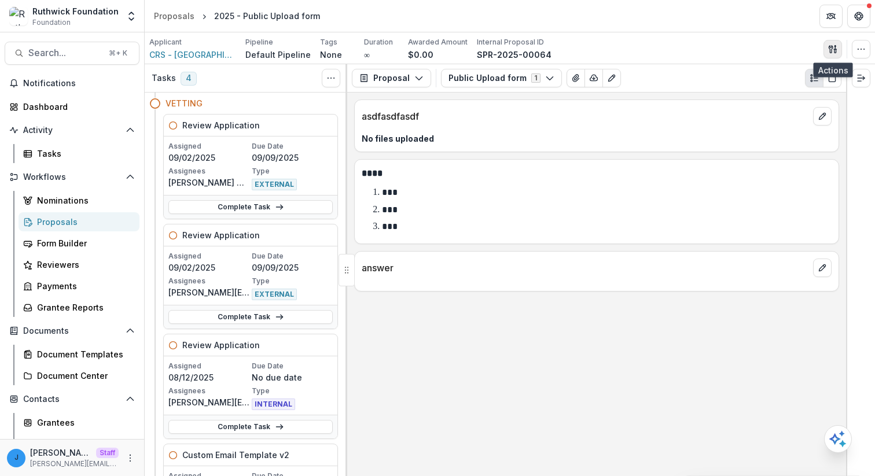 Image resolution: width=875 pixels, height=476 pixels. Describe the element at coordinates (76, 106) in the screenshot. I see `div: Dashboard` at that location.